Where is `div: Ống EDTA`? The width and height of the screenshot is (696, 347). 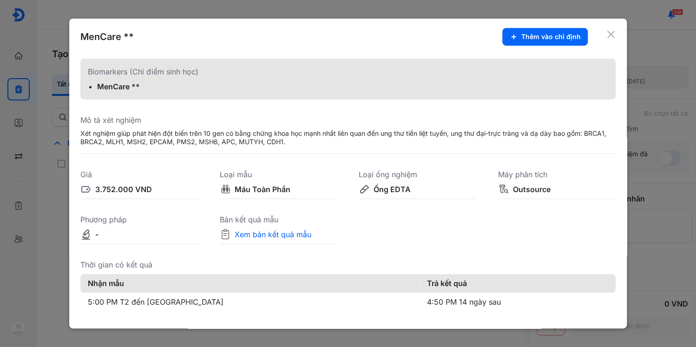
div: Ống EDTA is located at coordinates (392, 189).